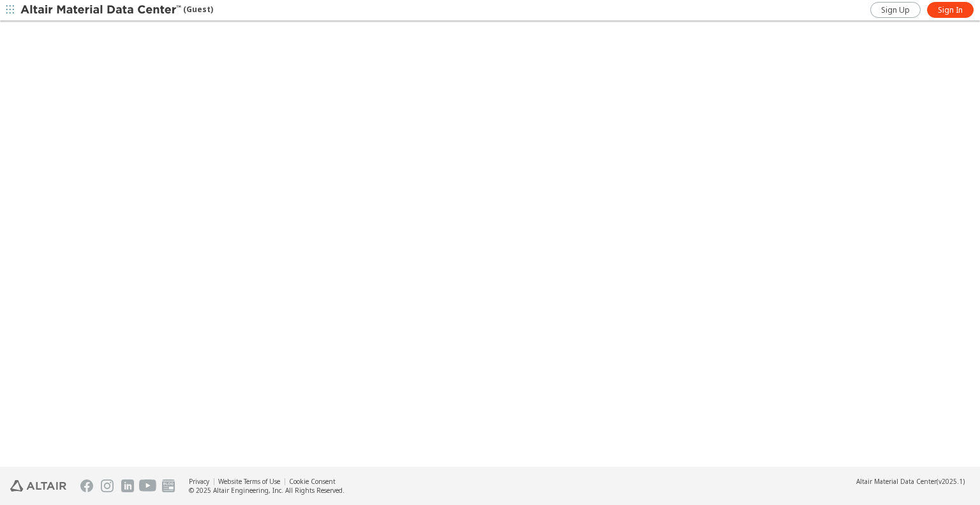 The width and height of the screenshot is (980, 505). I want to click on div: © 2025 Altair Engineering, Inc. All Rights Reserved., so click(267, 490).